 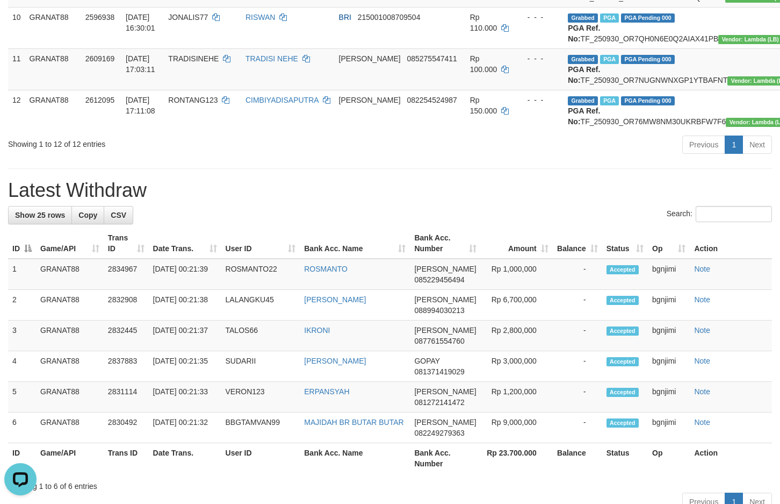 I want to click on span: GOPAY, so click(x=427, y=361).